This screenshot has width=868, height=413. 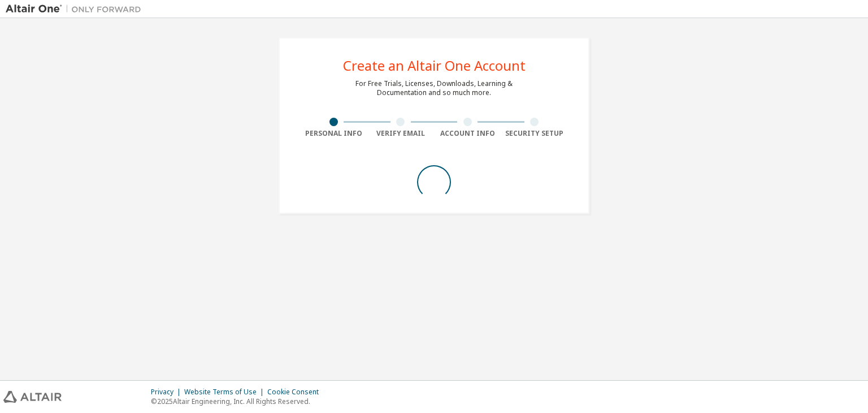 What do you see at coordinates (434, 88) in the screenshot?
I see `div: For Free Trials, Licenses, Downloads, Learning & Documentation and so much more.` at bounding box center [434, 88].